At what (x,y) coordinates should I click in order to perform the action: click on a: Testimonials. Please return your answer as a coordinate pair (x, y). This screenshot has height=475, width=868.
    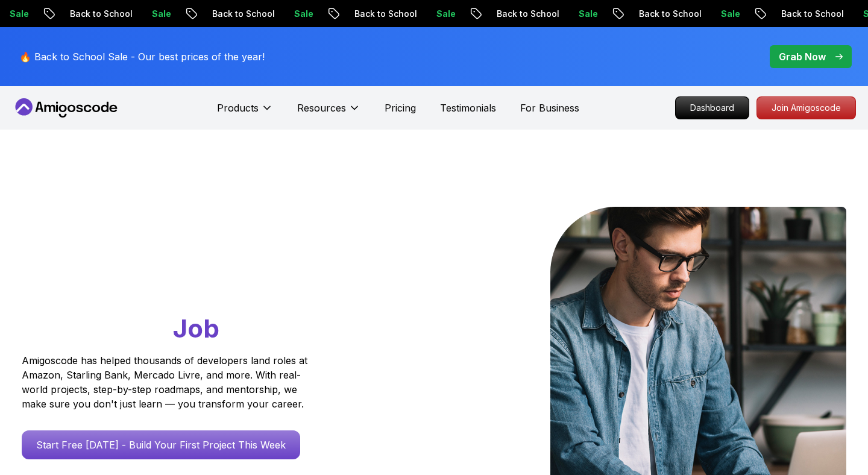
    Looking at the image, I should click on (468, 108).